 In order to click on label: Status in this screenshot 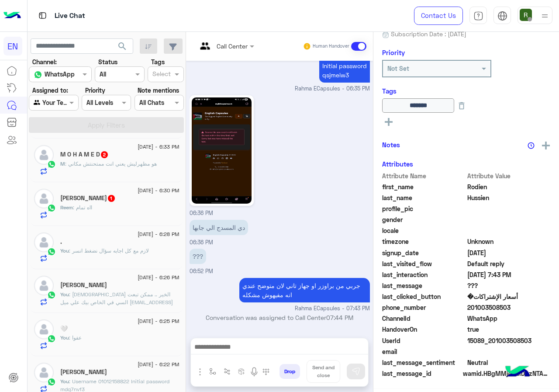, I will do `click(108, 62)`.